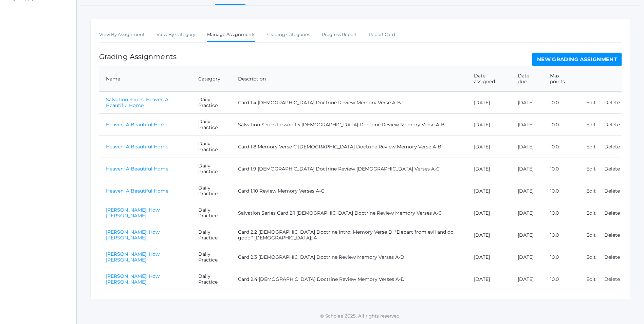  What do you see at coordinates (349, 79) in the screenshot?
I see `th: Description` at bounding box center [349, 79].